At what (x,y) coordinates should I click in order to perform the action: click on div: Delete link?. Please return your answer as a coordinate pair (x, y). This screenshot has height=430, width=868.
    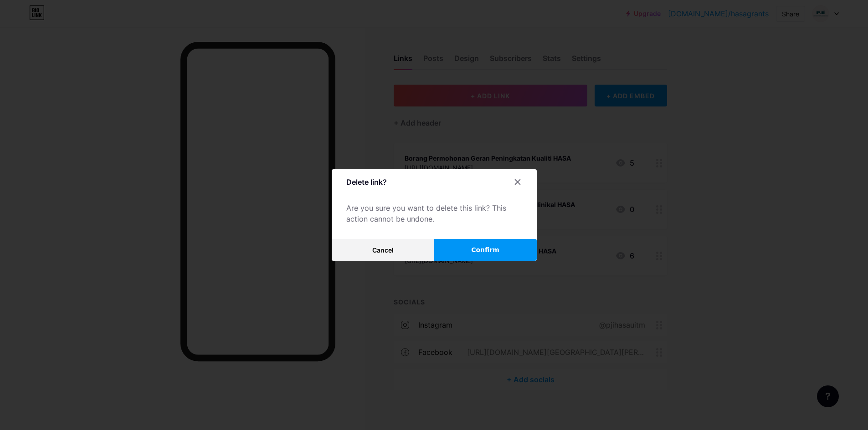
    Looking at the image, I should click on (366, 182).